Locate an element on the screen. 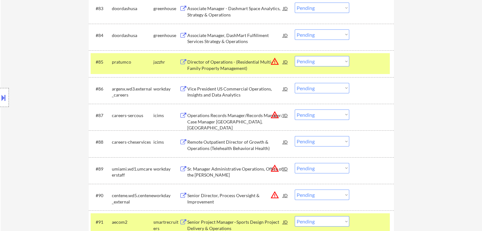  div: #89 is located at coordinates (101, 169).